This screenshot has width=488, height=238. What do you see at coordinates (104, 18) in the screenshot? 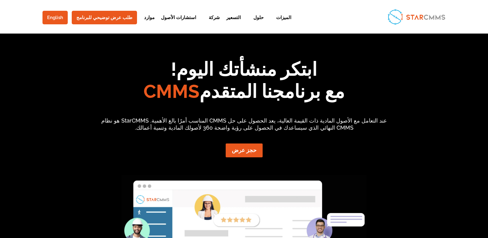
I see `a: طلب عرض توضيحي للبرنامج` at bounding box center [104, 18].